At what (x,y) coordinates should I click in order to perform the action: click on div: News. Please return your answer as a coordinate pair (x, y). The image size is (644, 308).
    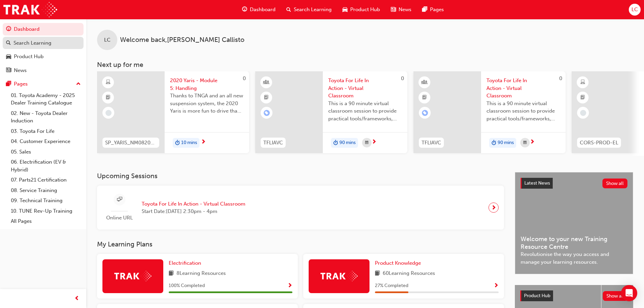
    Looking at the image, I should click on (20, 70).